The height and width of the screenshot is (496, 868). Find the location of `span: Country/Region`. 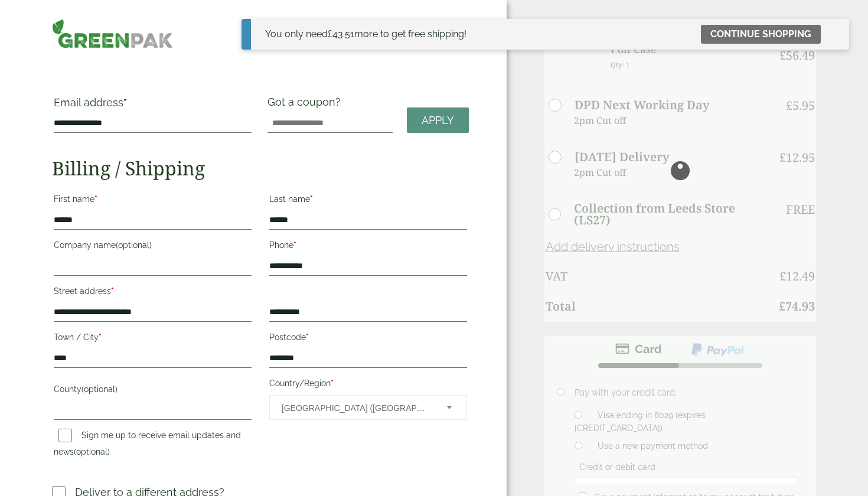

span: Country/Region is located at coordinates (368, 407).